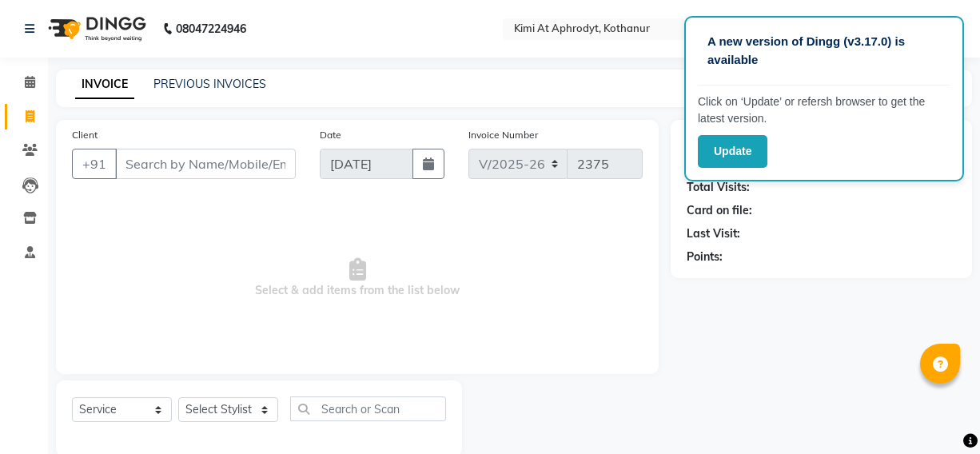 This screenshot has height=454, width=980. Describe the element at coordinates (824, 50) in the screenshot. I see `p: A new version of Dingg (v3.17.0) is available` at that location.